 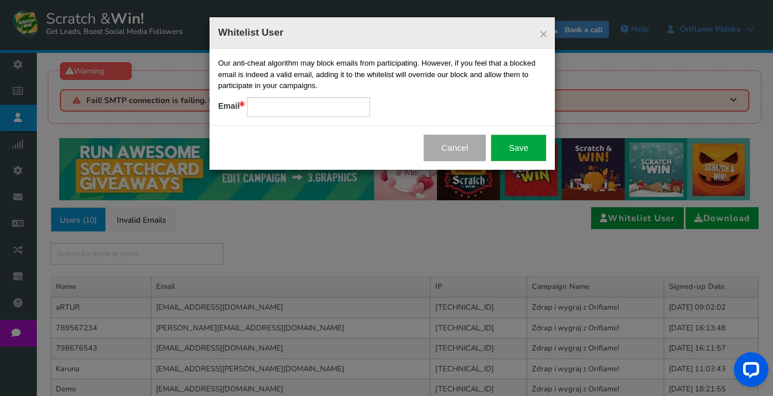 What do you see at coordinates (455, 148) in the screenshot?
I see `button: Cancel` at bounding box center [455, 148].